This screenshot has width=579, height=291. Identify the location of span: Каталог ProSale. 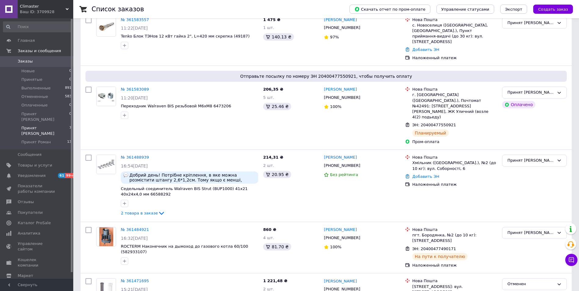
(34, 223).